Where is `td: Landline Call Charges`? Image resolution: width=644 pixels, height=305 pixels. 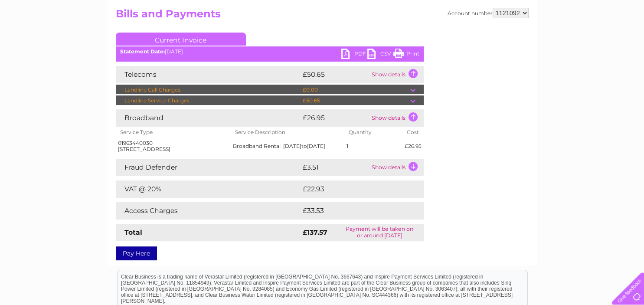 td: Landline Call Charges is located at coordinates (208, 90).